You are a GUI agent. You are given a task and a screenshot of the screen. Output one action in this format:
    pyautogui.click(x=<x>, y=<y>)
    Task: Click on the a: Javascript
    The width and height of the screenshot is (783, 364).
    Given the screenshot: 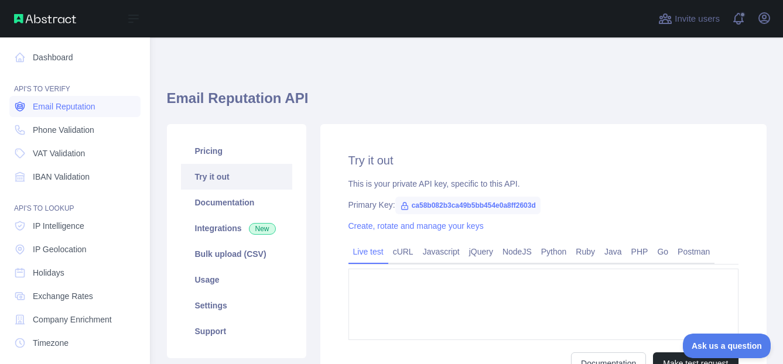 What is the action you would take?
    pyautogui.click(x=441, y=252)
    